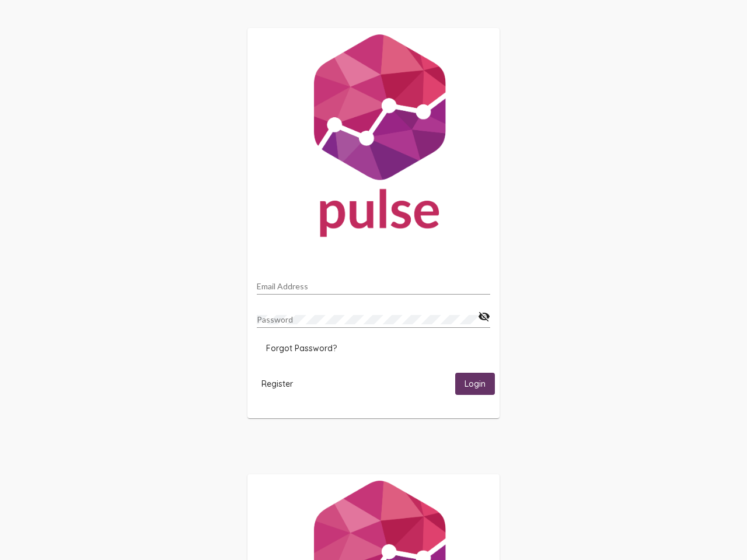 The width and height of the screenshot is (747, 560). Describe the element at coordinates (475, 383) in the screenshot. I see `button: Login` at that location.